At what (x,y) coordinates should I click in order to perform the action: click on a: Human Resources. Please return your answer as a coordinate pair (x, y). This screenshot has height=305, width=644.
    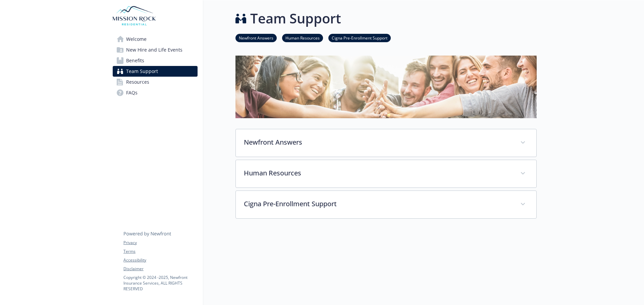
    Looking at the image, I should click on (302, 37).